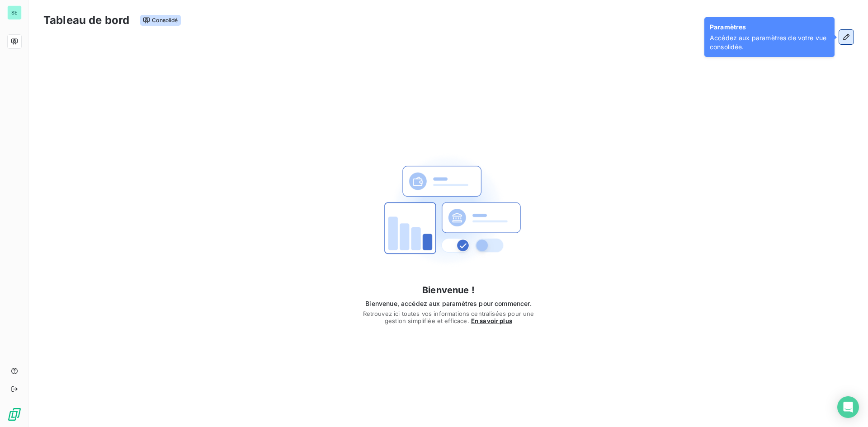 The width and height of the screenshot is (868, 427). I want to click on span: Retrouvez ici toutes vos informations centralisées pour une gestion simplifiée et efficace., so click(449, 317).